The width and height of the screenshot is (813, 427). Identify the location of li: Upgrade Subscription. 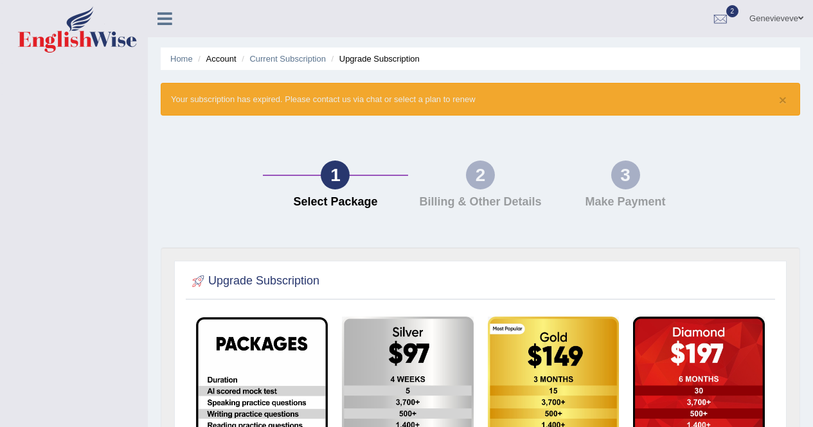
(374, 58).